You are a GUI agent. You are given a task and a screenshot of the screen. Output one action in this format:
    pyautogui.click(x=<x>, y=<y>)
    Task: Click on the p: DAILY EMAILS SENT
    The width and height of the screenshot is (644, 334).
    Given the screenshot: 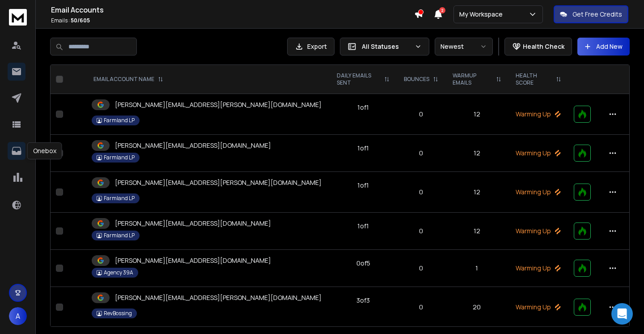 What is the action you would take?
    pyautogui.click(x=359, y=79)
    